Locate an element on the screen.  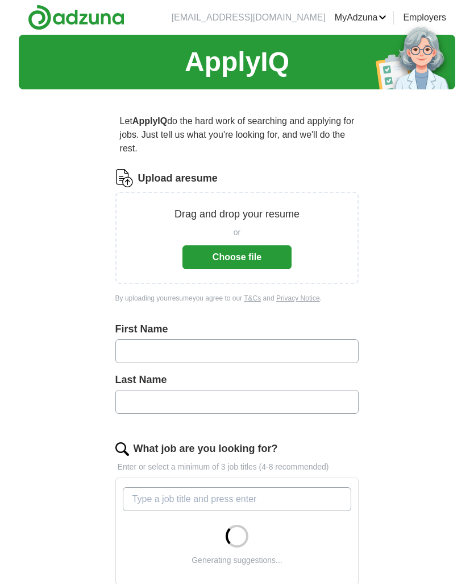
button: Choose file is located at coordinates (237, 257).